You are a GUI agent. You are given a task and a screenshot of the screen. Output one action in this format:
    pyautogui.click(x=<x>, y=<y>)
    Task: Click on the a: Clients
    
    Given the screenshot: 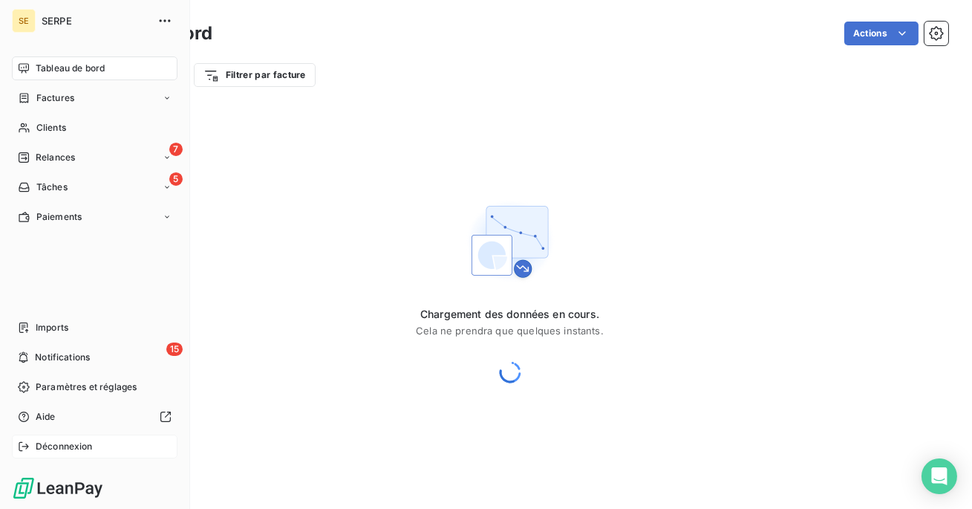 What is the action you would take?
    pyautogui.click(x=94, y=128)
    